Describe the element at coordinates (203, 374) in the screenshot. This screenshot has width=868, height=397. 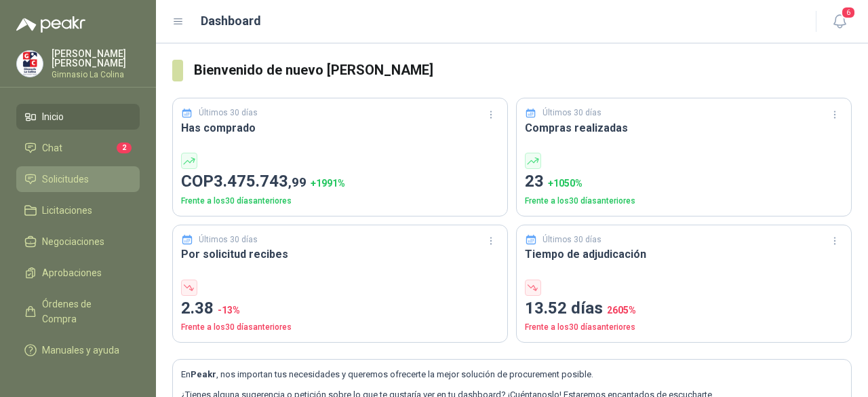
I see `b: Peakr` at that location.